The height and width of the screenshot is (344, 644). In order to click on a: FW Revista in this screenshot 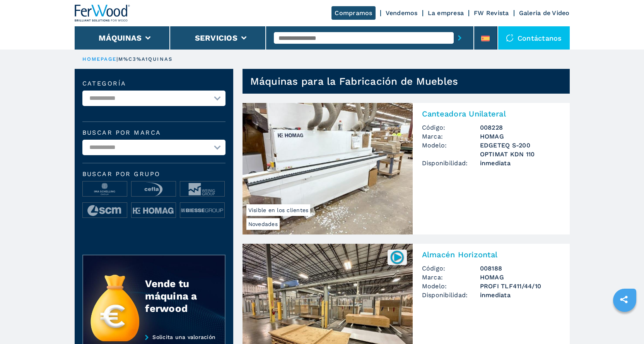, I will do `click(491, 13)`.